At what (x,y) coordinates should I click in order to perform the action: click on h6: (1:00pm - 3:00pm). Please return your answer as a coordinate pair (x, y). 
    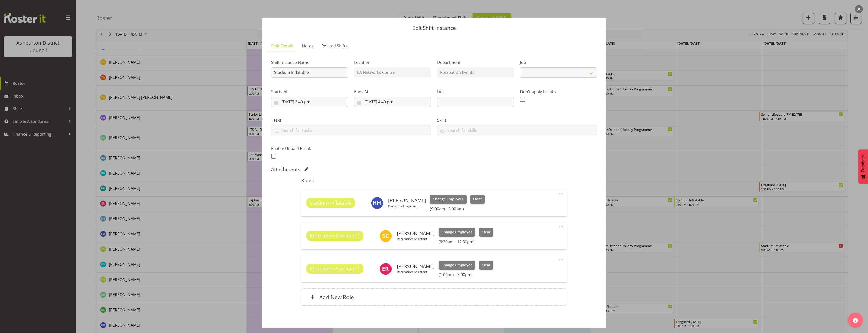
    Looking at the image, I should click on (466, 275).